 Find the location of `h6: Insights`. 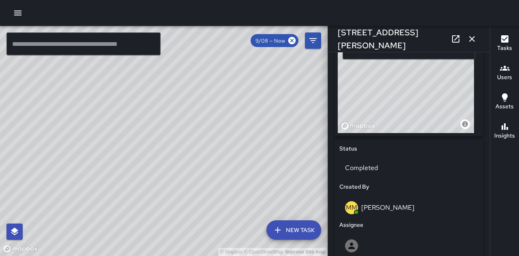

h6: Insights is located at coordinates (504, 136).